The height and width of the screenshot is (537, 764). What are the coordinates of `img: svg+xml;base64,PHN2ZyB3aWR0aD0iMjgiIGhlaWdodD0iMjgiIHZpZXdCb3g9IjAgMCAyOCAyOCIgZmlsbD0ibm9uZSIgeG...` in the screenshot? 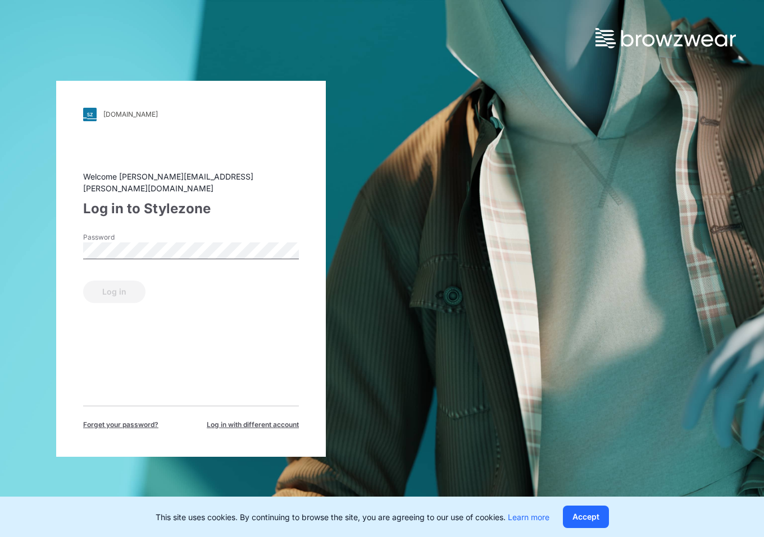 It's located at (90, 115).